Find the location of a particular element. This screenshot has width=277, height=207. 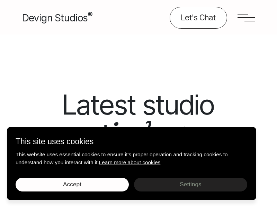

a: Read our cookies policy is located at coordinates (130, 163).